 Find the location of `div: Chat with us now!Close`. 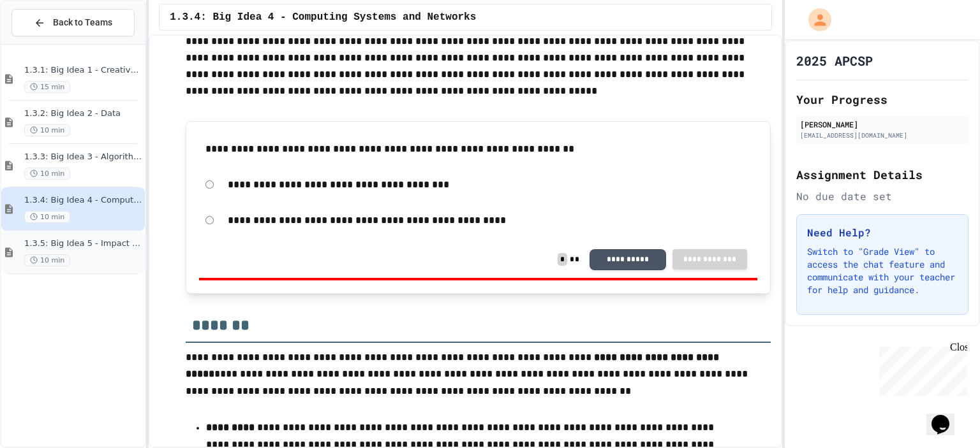

div: Chat with us now!Close is located at coordinates (47, 43).